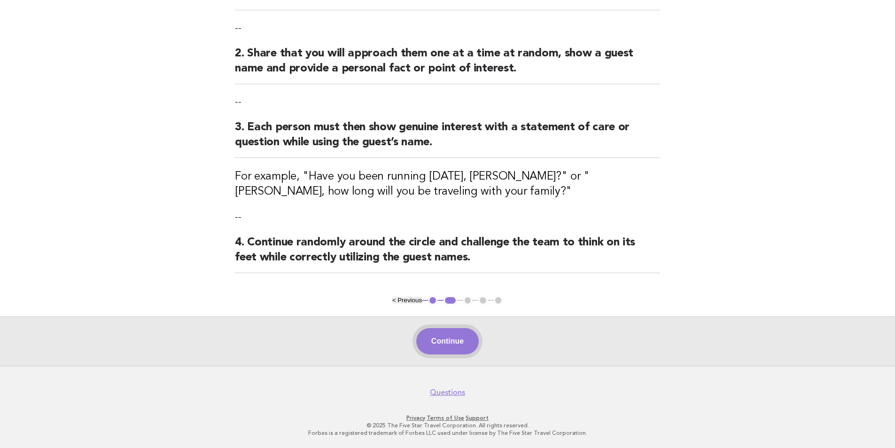 This screenshot has width=895, height=448. Describe the element at coordinates (407, 300) in the screenshot. I see `button: < Previous` at that location.